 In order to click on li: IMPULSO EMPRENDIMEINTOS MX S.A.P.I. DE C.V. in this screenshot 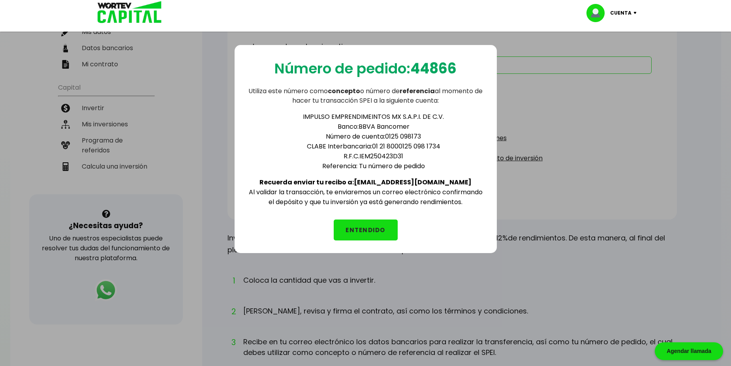, I will do `click(374, 116)`.